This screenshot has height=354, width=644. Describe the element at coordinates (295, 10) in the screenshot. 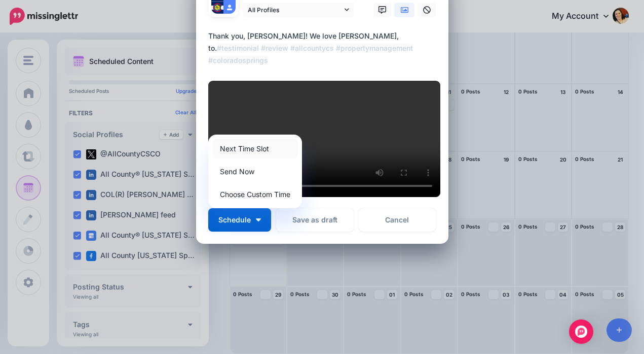

I see `span: All Profiles` at that location.